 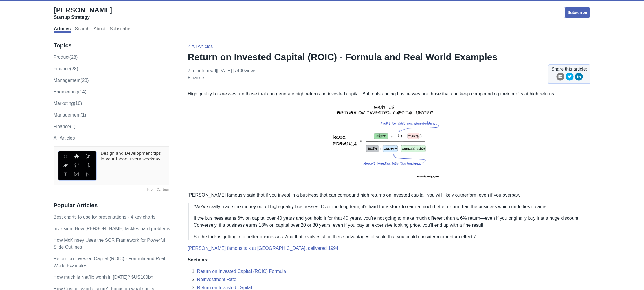 I want to click on a: < All Articles, so click(x=200, y=46).